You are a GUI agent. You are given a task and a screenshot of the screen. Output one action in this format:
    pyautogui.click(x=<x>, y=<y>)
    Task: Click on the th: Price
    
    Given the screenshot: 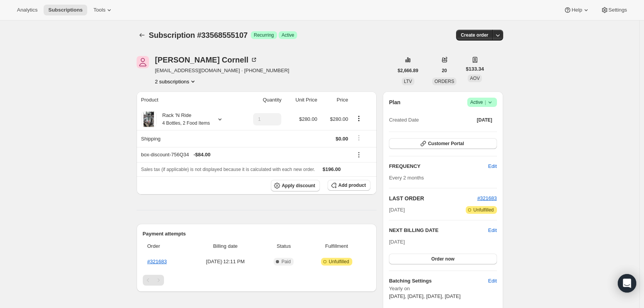 What is the action you would take?
    pyautogui.click(x=335, y=100)
    